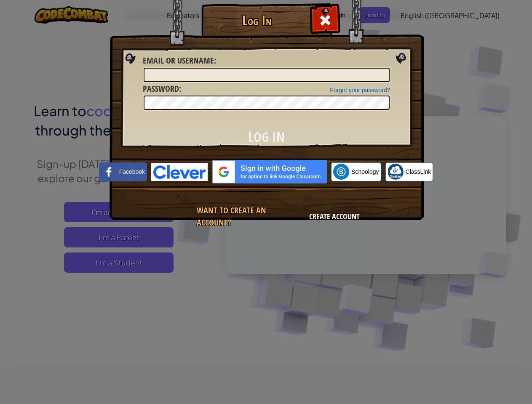 The height and width of the screenshot is (404, 532). Describe the element at coordinates (109, 172) in the screenshot. I see `img: facebook_small.png` at that location.